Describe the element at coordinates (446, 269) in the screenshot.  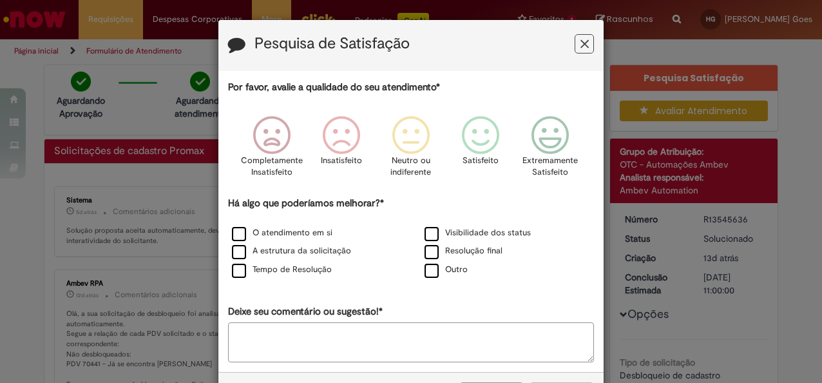
I see `label: Outro` at that location.